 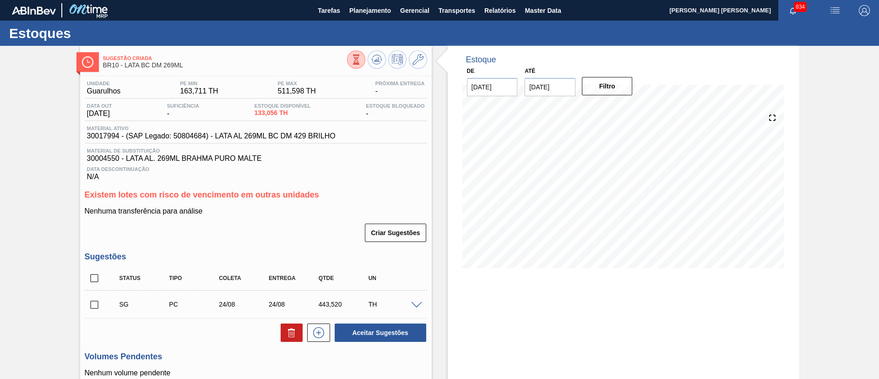 I want to click on span: Estoque Disponível, so click(x=283, y=106).